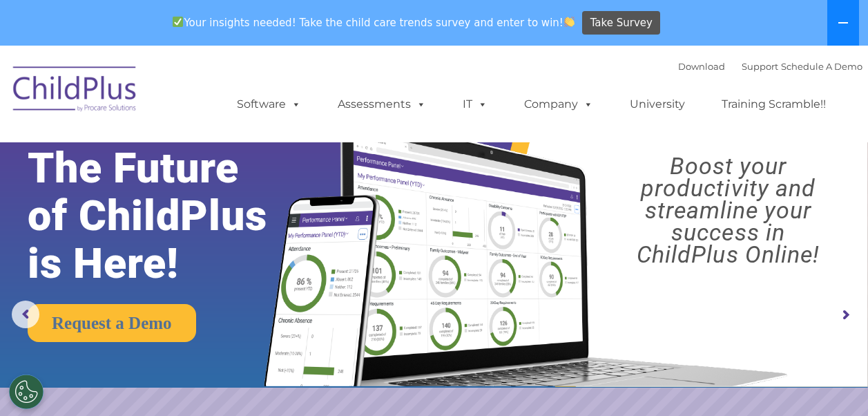 This screenshot has height=416, width=868. Describe the element at coordinates (558, 105) in the screenshot. I see `a: Company` at that location.